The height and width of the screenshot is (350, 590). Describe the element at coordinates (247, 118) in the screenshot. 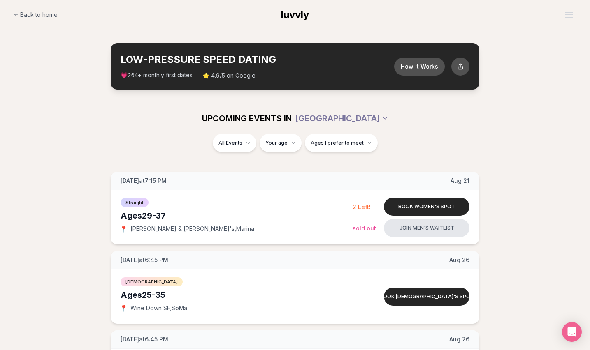

I see `span: UPCOMING EVENTS IN` at that location.